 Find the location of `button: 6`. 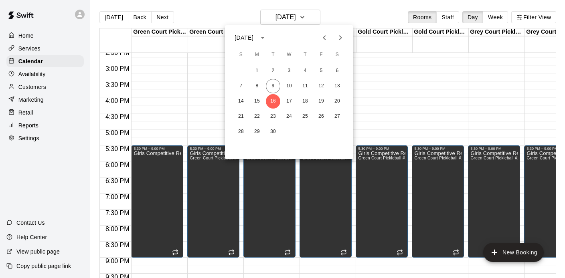

button: 6 is located at coordinates (337, 71).